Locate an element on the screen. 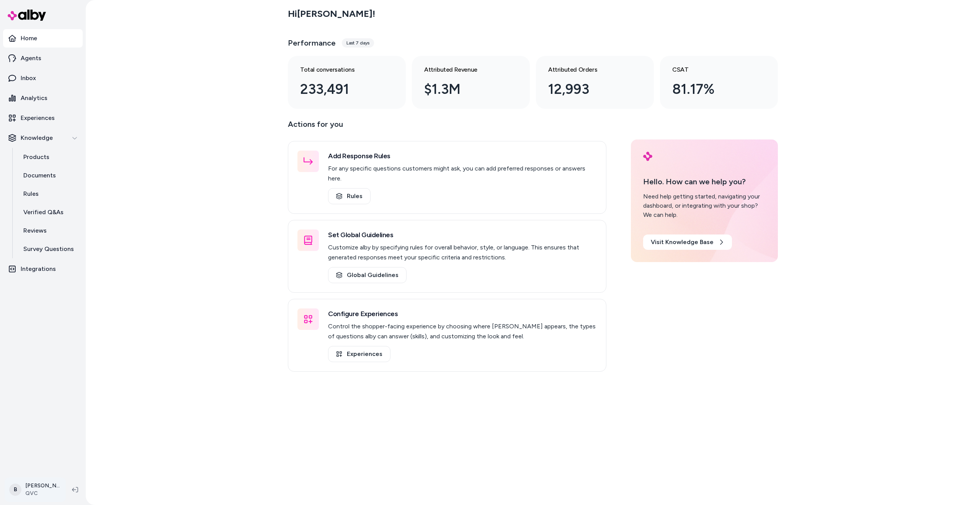 This screenshot has width=980, height=505. div: 233,491 is located at coordinates (341, 90).